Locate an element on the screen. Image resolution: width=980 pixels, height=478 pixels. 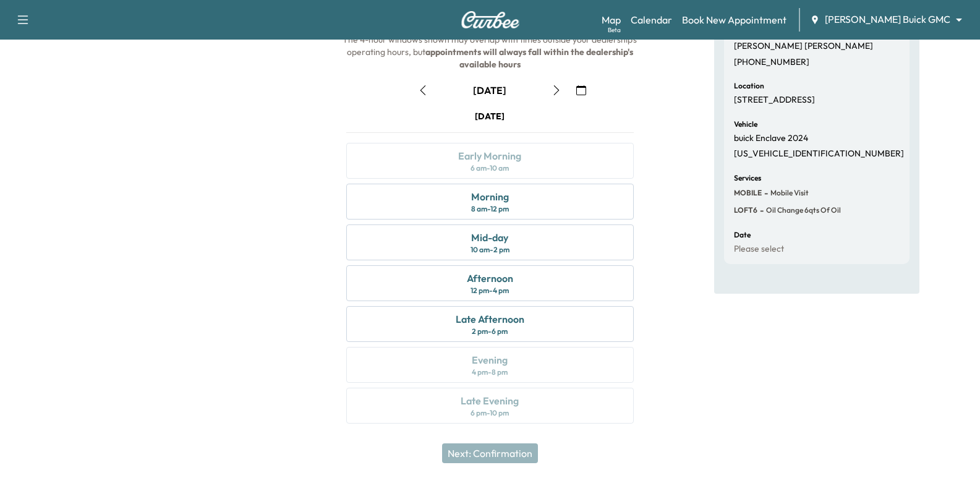
p: Please select is located at coordinates (758, 250).